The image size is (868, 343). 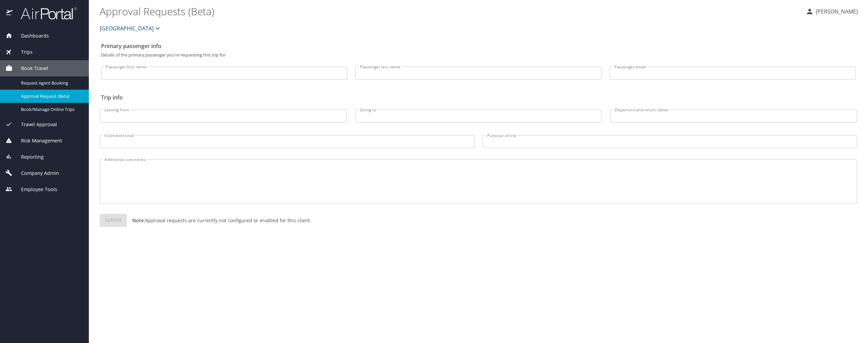 I want to click on span: Company Admin, so click(x=35, y=174).